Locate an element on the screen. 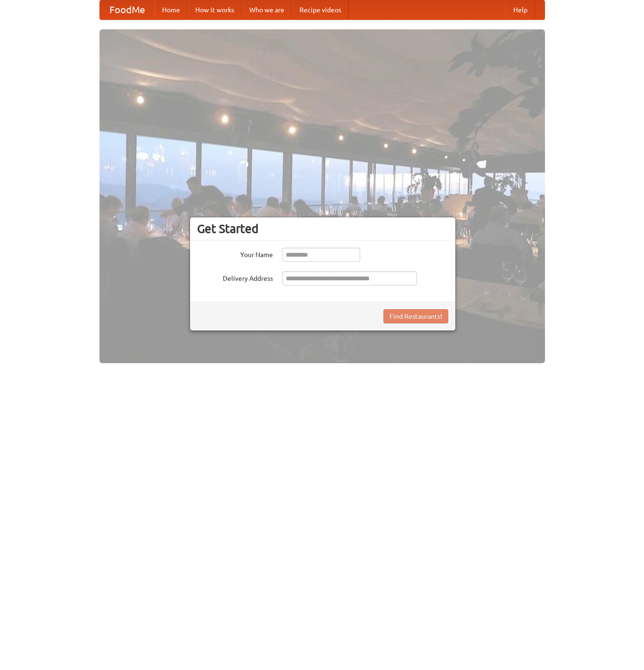 This screenshot has height=670, width=644. label: Your Name is located at coordinates (235, 253).